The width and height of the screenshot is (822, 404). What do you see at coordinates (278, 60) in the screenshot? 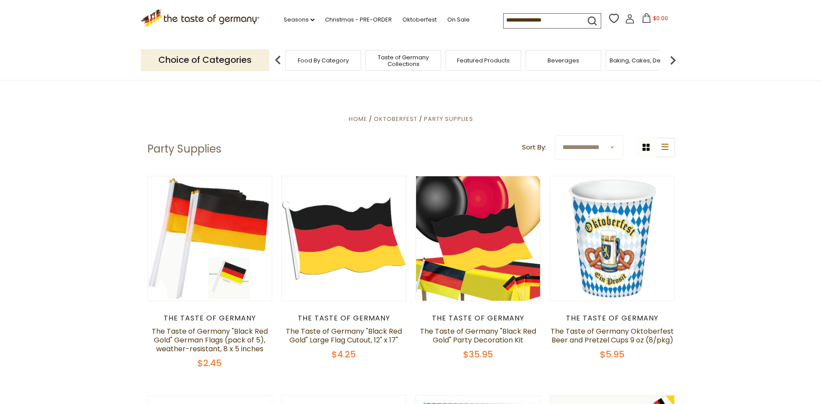
I see `img: previous arrow` at bounding box center [278, 60].